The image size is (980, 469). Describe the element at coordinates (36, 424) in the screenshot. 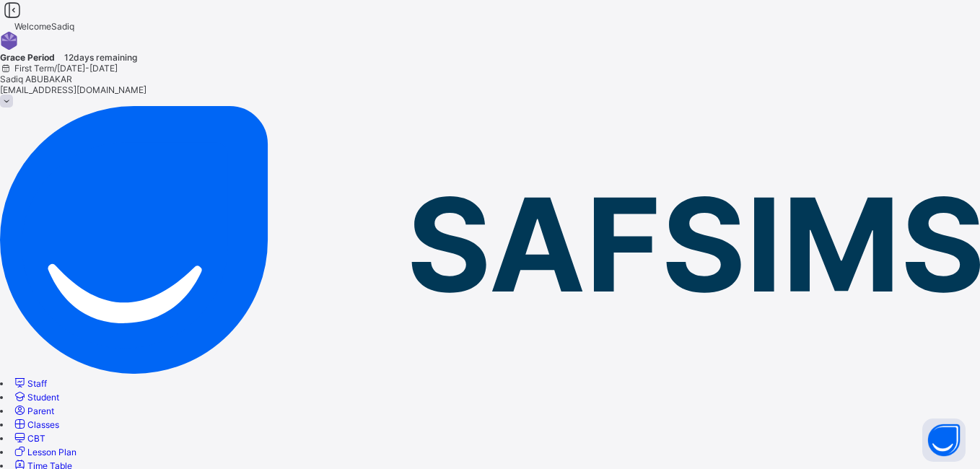

I see `a: Classes` at that location.